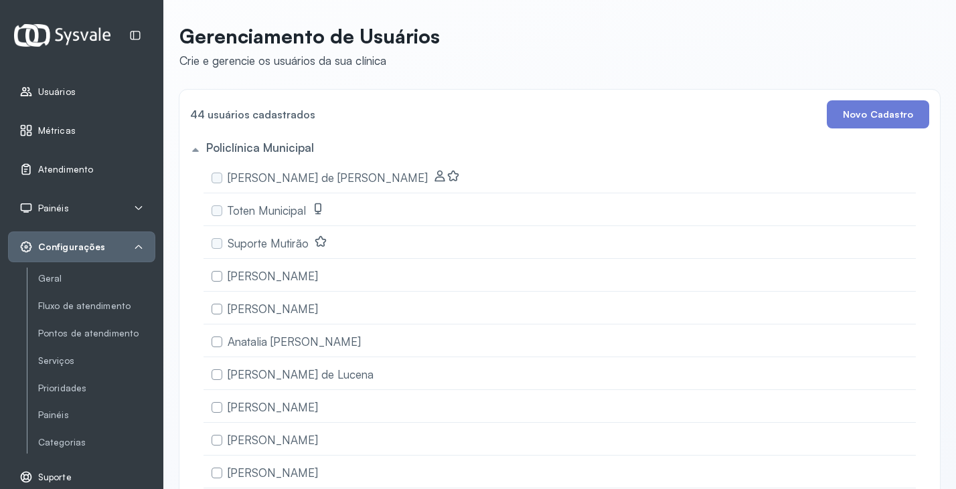  What do you see at coordinates (57, 131) in the screenshot?
I see `span: Métricas` at bounding box center [57, 131].